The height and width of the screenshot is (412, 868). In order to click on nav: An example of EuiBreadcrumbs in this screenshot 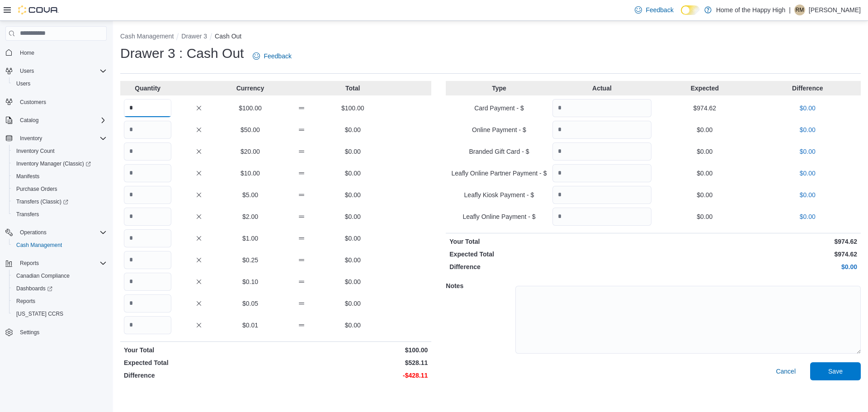, I will do `click(490, 37)`.